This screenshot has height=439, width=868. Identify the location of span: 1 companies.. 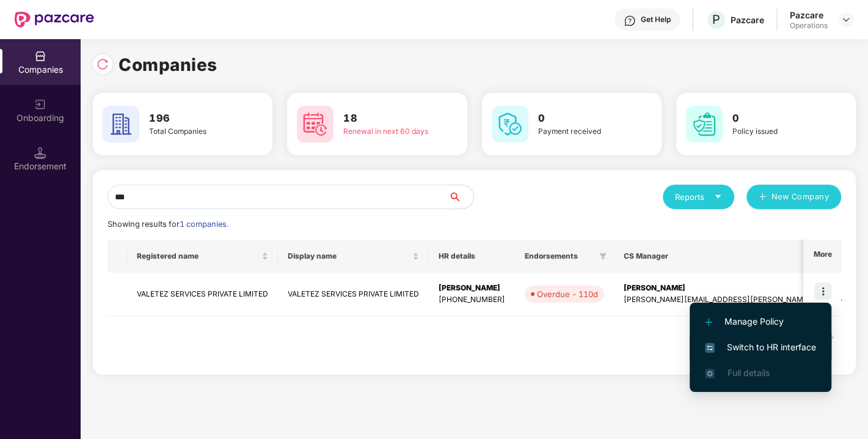
(204, 224).